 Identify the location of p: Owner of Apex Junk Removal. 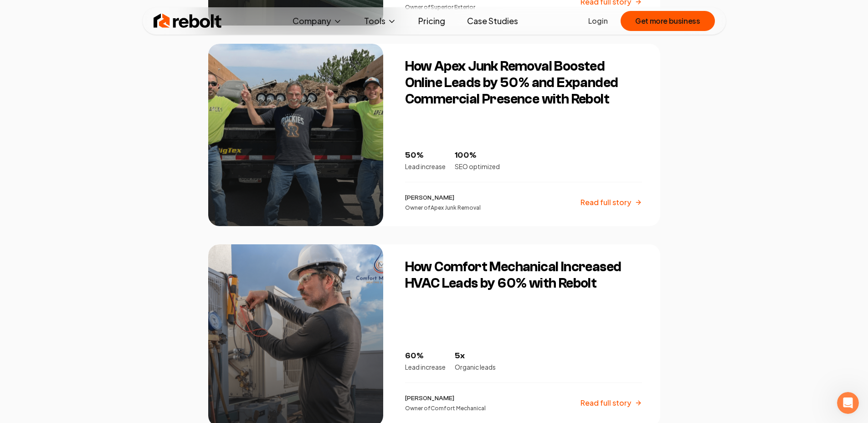
(443, 208).